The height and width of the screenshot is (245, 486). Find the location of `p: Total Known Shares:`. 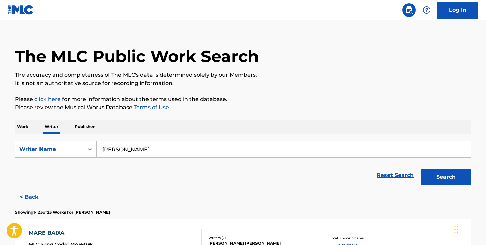

p: Total Known Shares: is located at coordinates (348, 238).